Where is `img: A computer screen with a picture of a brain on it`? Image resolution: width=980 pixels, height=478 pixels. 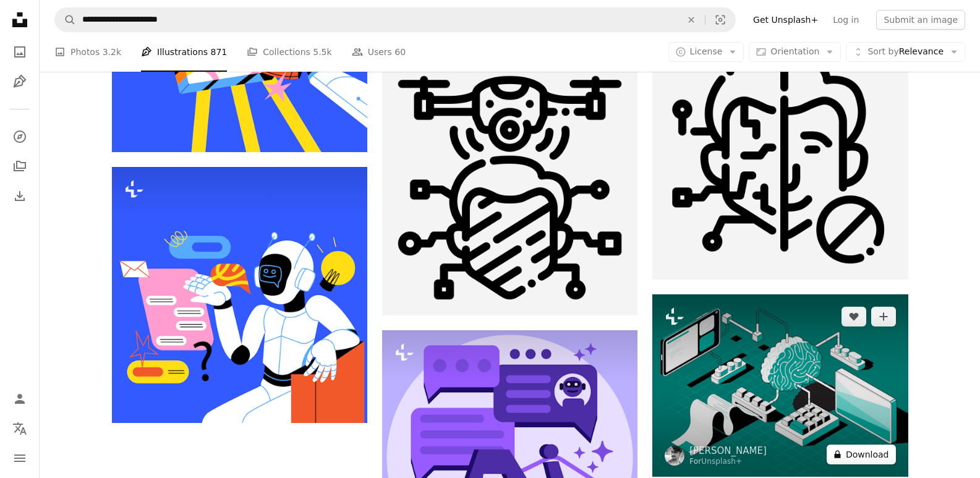
img: A computer screen with a picture of a brain on it is located at coordinates (779, 386).